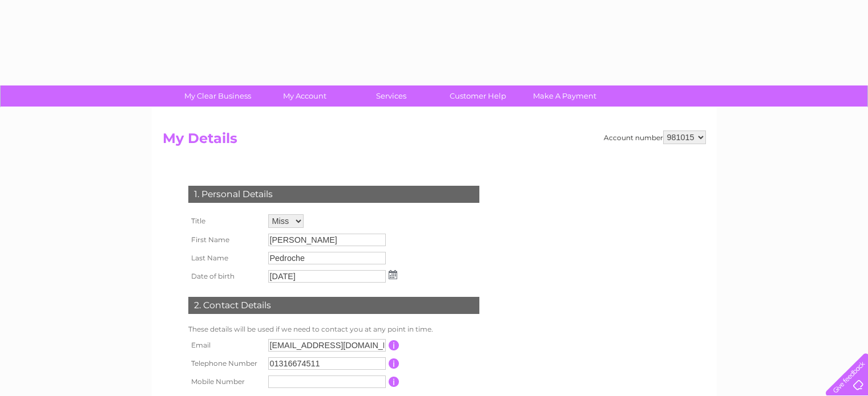  What do you see at coordinates (225, 276) in the screenshot?
I see `th: Date of birth` at bounding box center [225, 276].